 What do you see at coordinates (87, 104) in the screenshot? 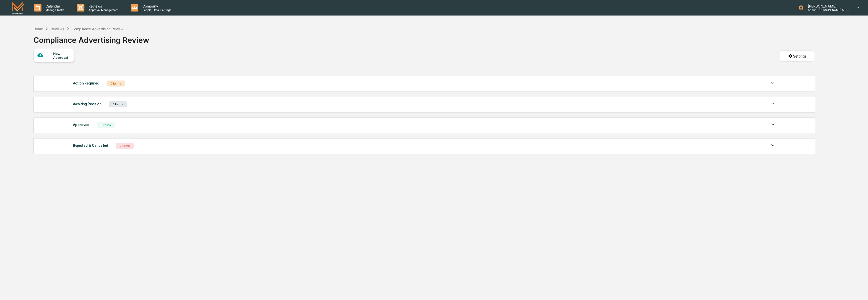
I see `div: Awaiting Revision` at bounding box center [87, 104].